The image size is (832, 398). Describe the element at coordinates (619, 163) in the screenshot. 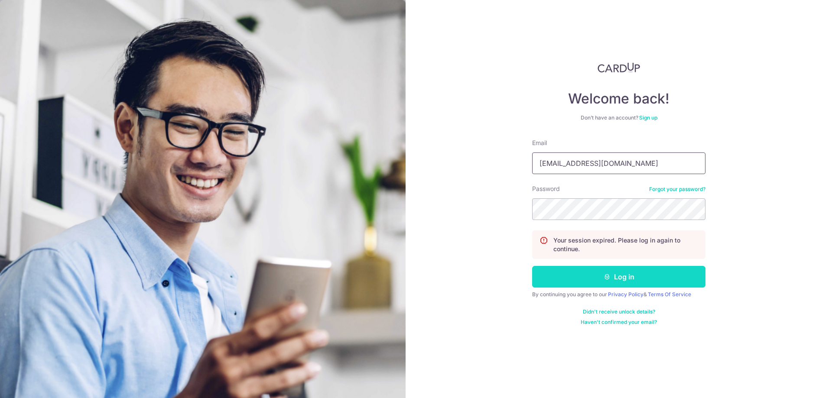

I see `input: Enter your Email` at that location.